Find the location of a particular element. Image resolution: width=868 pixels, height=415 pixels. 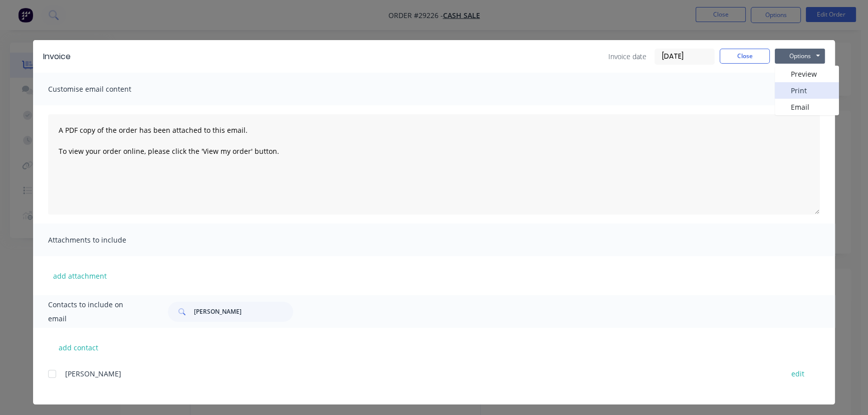

button: Email is located at coordinates (807, 107).